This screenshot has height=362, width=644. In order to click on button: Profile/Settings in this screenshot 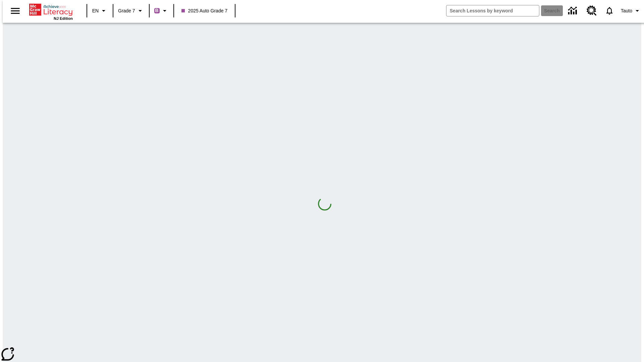, I will do `click(631, 11)`.